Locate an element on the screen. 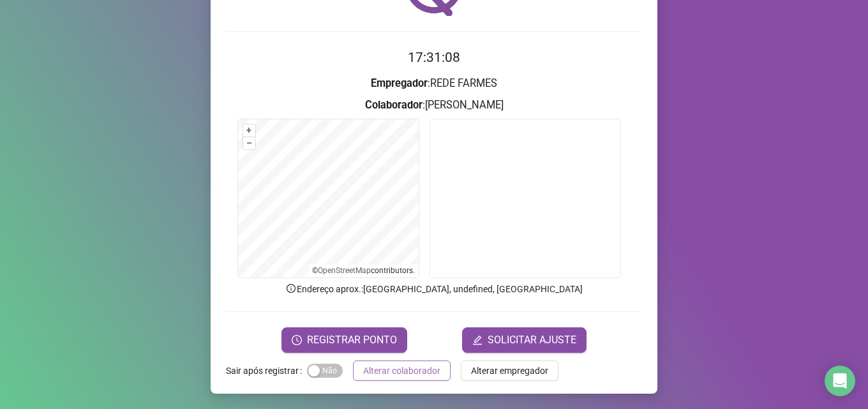  button: Alterar colaborador is located at coordinates (402, 370).